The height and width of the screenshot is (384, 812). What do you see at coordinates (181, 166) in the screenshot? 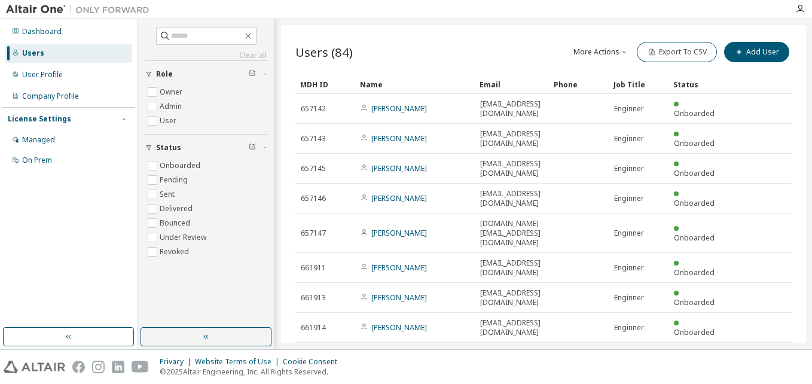
I see `label: Onboarded` at bounding box center [181, 166].